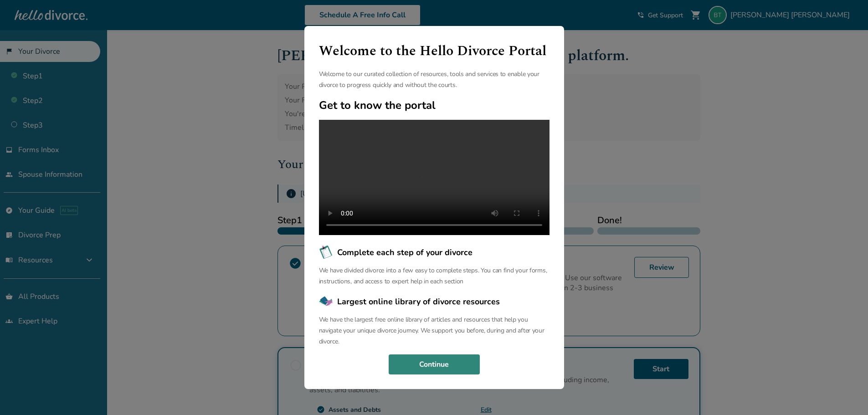 The image size is (868, 415). Describe the element at coordinates (418, 302) in the screenshot. I see `span: Largest online library of divorce resources` at that location.